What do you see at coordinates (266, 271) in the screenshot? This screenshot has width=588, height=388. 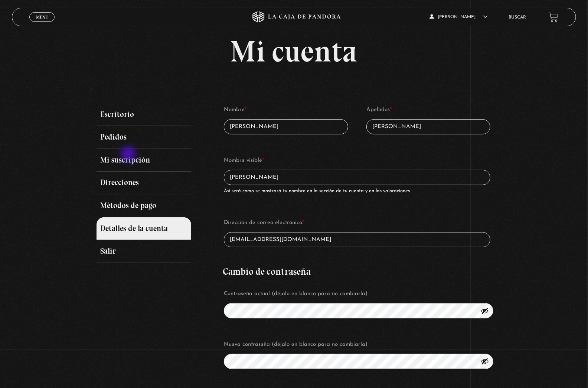 I see `legend: Cambio de contraseña` at bounding box center [266, 271].